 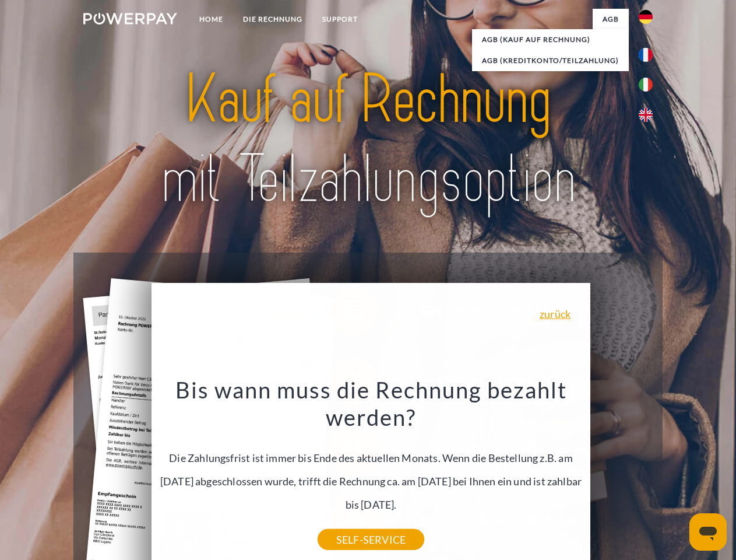 What do you see at coordinates (371, 403) in the screenshot?
I see `h3: Bis wann muss die Rechnung bezahlt werden?` at bounding box center [371, 403].